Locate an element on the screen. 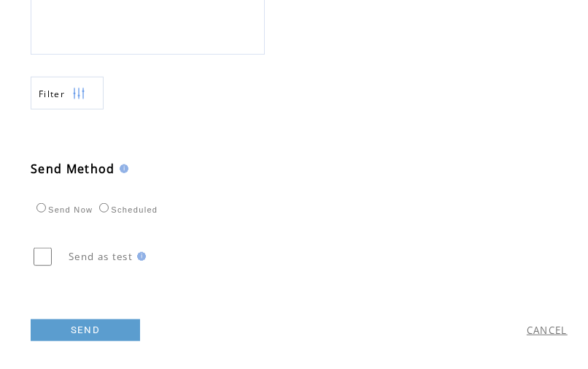  a: Filter is located at coordinates (67, 93).